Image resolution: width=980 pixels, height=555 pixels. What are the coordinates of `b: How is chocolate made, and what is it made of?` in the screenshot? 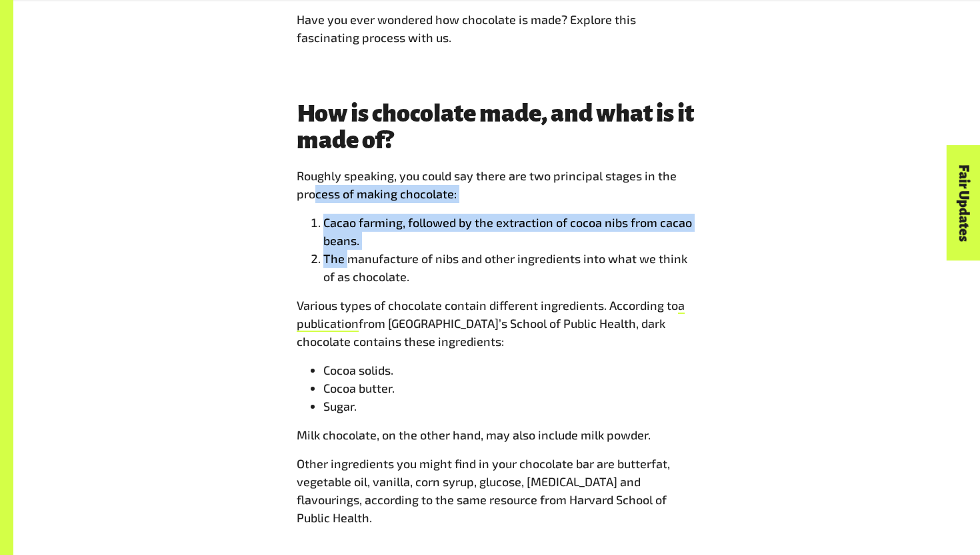 It's located at (496, 126).